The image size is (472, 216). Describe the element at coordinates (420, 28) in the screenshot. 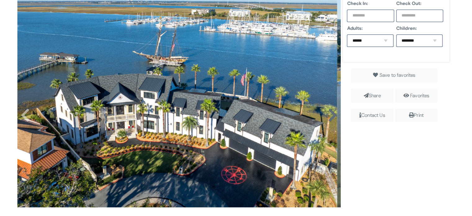

I see `label: Children:` at that location.